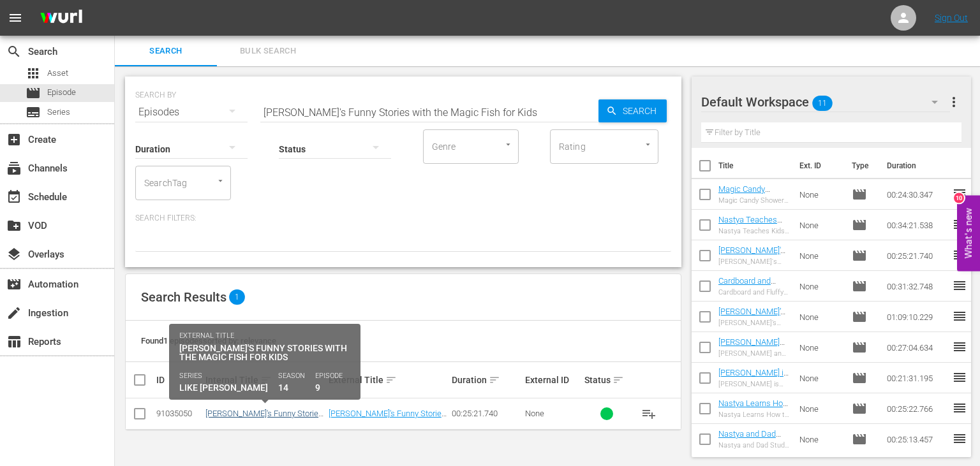 The image size is (980, 466). What do you see at coordinates (14, 313) in the screenshot?
I see `span: Ingestion` at bounding box center [14, 313].